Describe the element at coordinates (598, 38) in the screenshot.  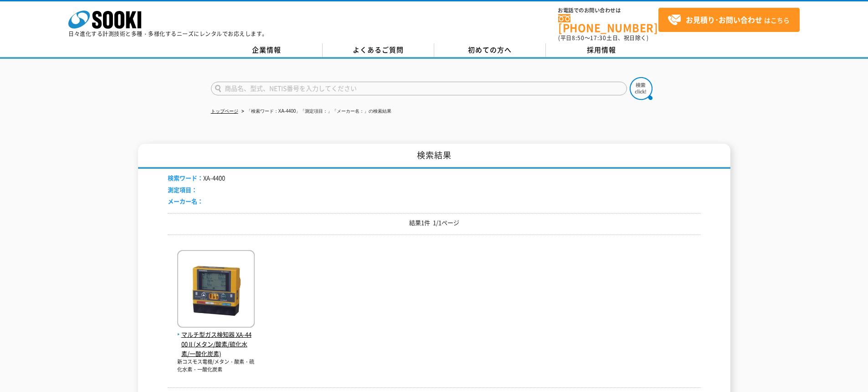
I see `span: 17:30` at that location.